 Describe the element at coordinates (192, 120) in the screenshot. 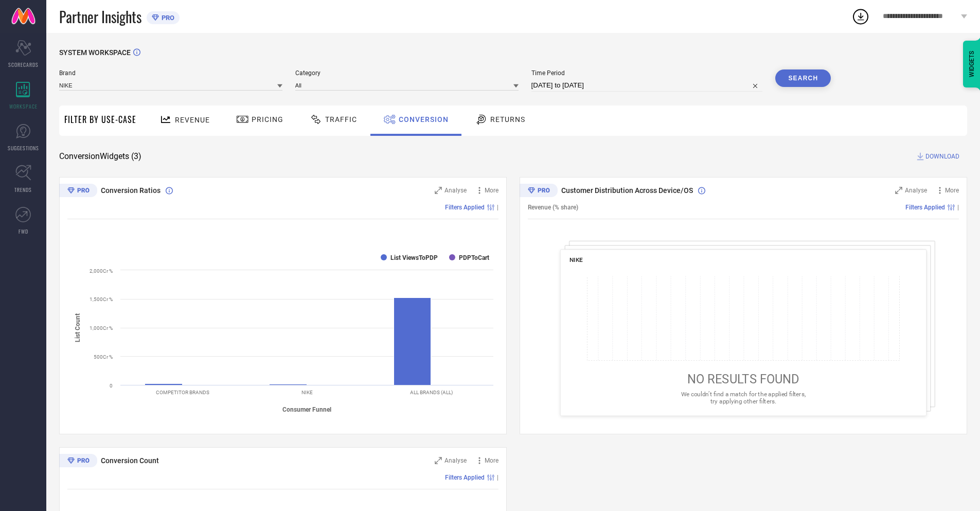

I see `span: Revenue` at that location.